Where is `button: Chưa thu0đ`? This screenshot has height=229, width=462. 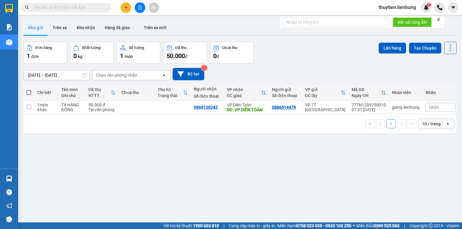
button: Chưa thu0đ is located at coordinates (232, 53).